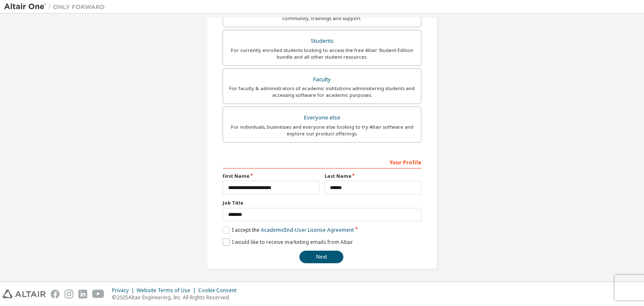 The width and height of the screenshot is (644, 306). I want to click on label: Last Name, so click(373, 176).